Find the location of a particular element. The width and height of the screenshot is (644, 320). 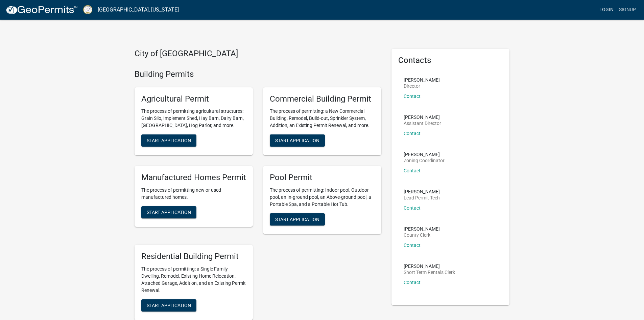

h5: Agricultural Permit is located at coordinates (194, 99).